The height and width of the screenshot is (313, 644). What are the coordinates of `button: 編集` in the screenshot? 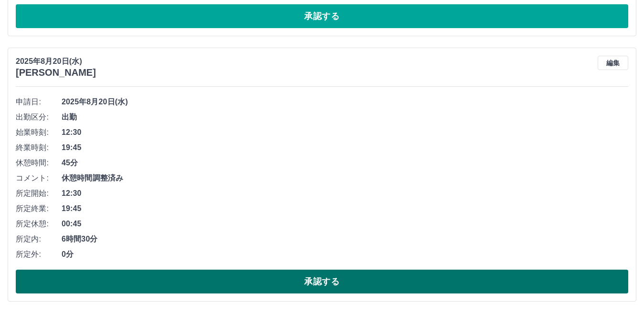 It's located at (613, 63).